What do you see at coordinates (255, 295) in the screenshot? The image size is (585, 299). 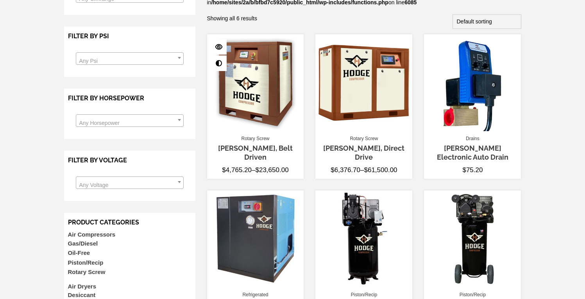 I see `a: Refrigerated` at bounding box center [255, 295].